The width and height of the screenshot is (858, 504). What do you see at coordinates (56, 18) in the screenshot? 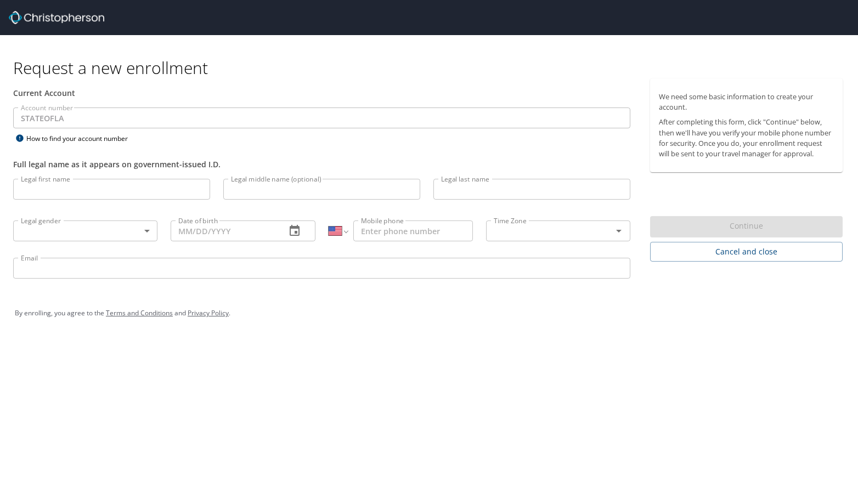
I see `img: cbt logo` at bounding box center [56, 18].